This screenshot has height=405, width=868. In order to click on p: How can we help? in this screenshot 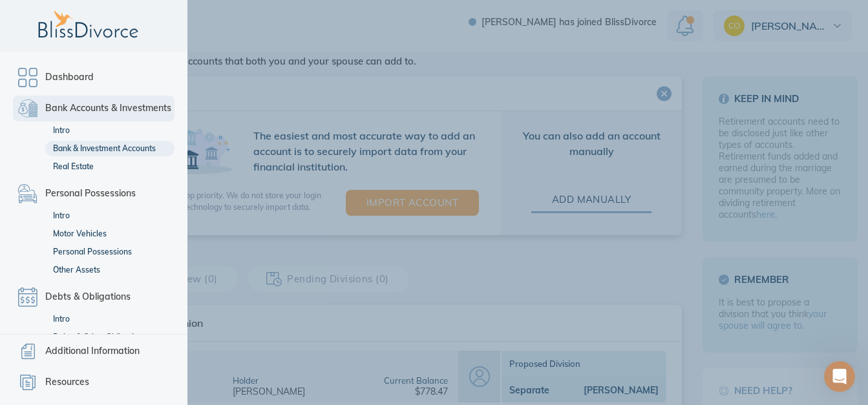, I will do `click(129, 102)`.